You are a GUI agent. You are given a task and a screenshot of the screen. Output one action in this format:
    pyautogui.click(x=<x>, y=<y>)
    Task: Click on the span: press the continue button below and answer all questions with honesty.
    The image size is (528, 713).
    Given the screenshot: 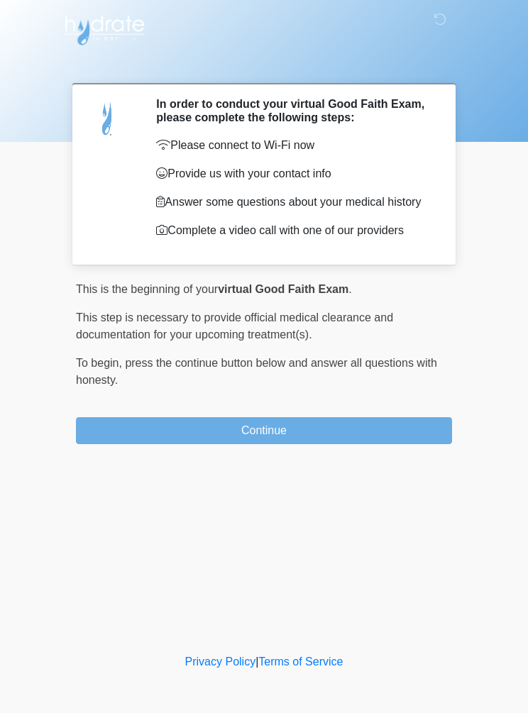 What is the action you would take?
    pyautogui.click(x=256, y=371)
    